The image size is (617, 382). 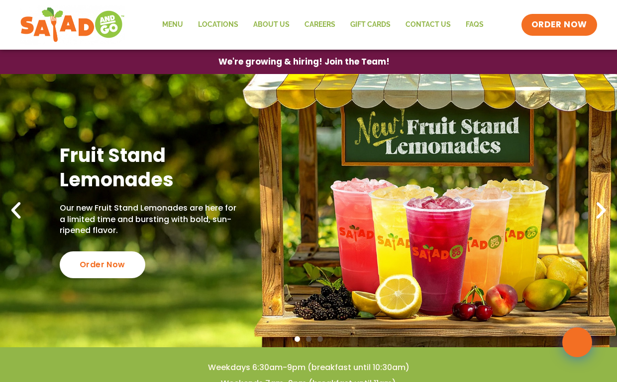 What do you see at coordinates (370, 25) in the screenshot?
I see `a: GIFT CARDS` at bounding box center [370, 25].